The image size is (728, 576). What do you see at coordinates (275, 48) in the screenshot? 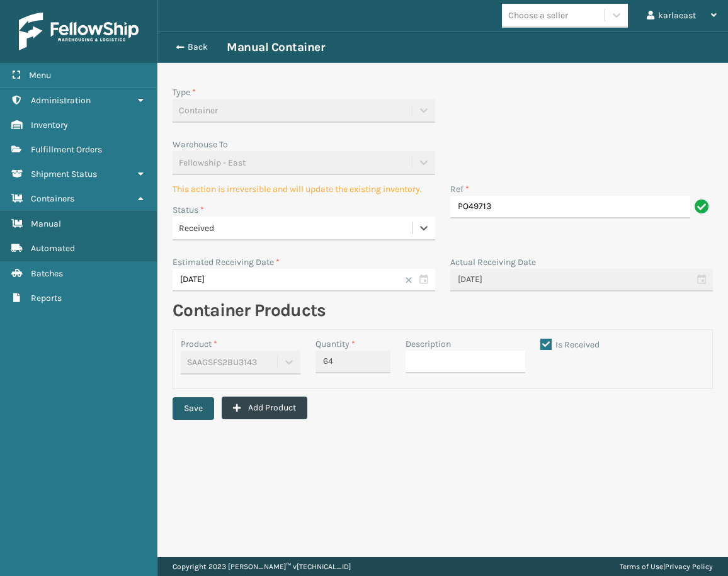
I see `h3: Manual Container` at bounding box center [275, 48].